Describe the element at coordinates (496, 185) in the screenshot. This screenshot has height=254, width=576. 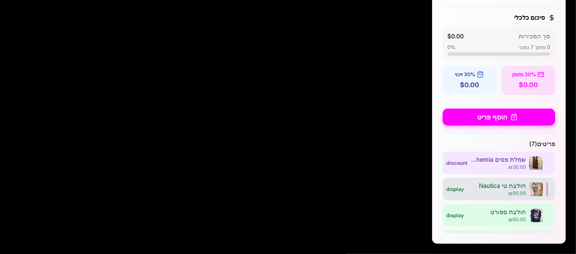
I see `div: חולצת טי Nautica` at that location.